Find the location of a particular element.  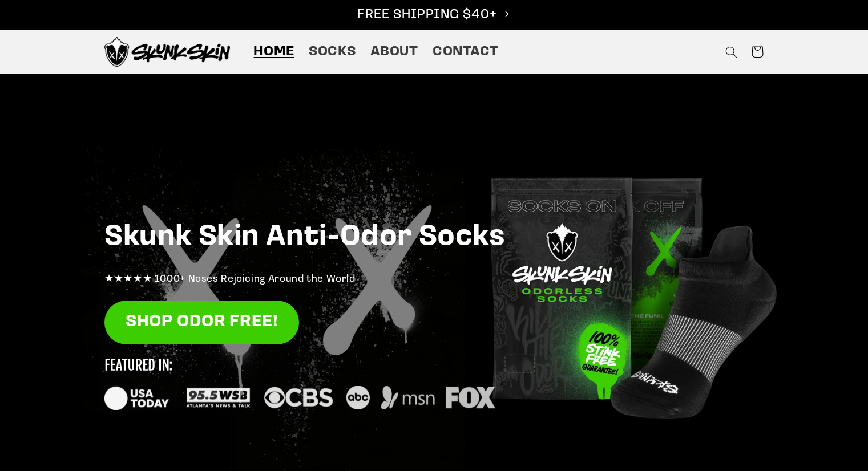

summary: Search is located at coordinates (731, 52).